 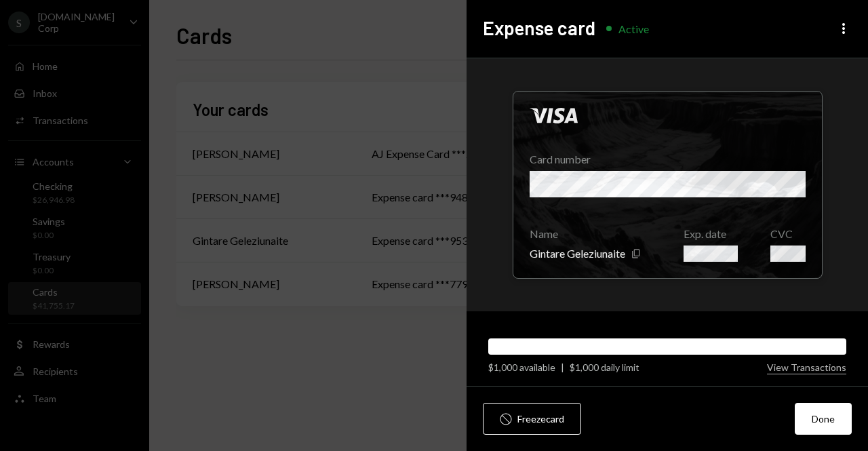 I want to click on button: Freezecard, so click(x=532, y=419).